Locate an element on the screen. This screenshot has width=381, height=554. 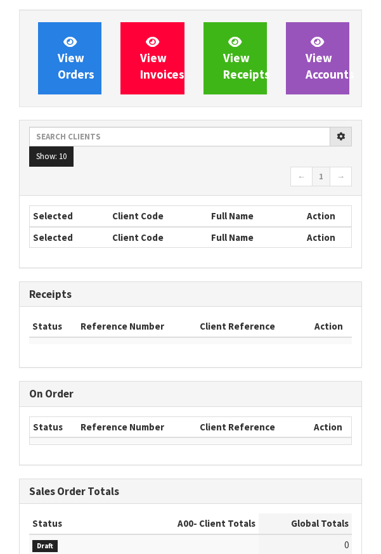
button: Show: 10 is located at coordinates (51, 156).